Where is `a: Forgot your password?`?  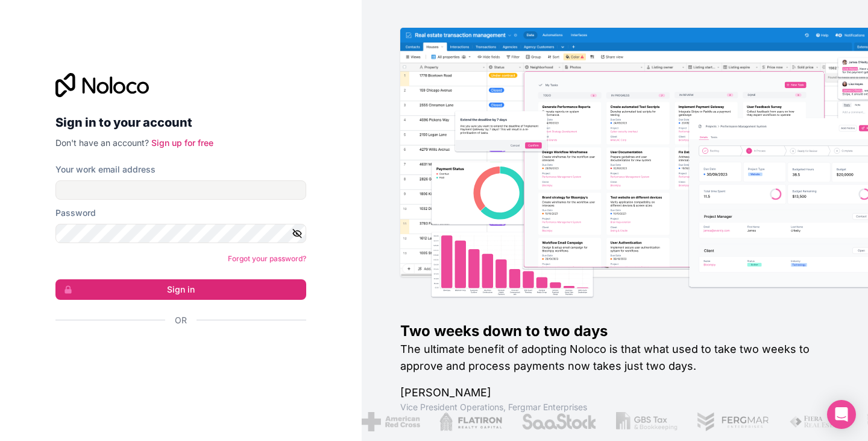 a: Forgot your password? is located at coordinates (267, 258).